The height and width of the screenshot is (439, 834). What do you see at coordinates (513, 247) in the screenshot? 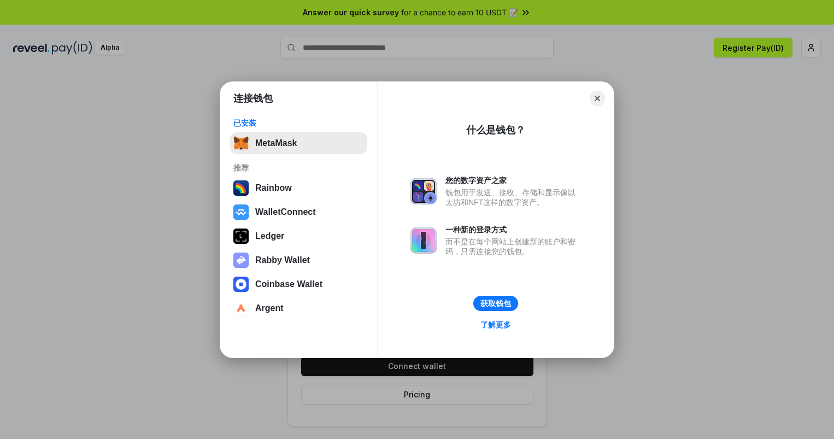
I see `div: 而不是在每个网站上创建新的账户和密码，只需连接您的钱包。` at bounding box center [513, 247].